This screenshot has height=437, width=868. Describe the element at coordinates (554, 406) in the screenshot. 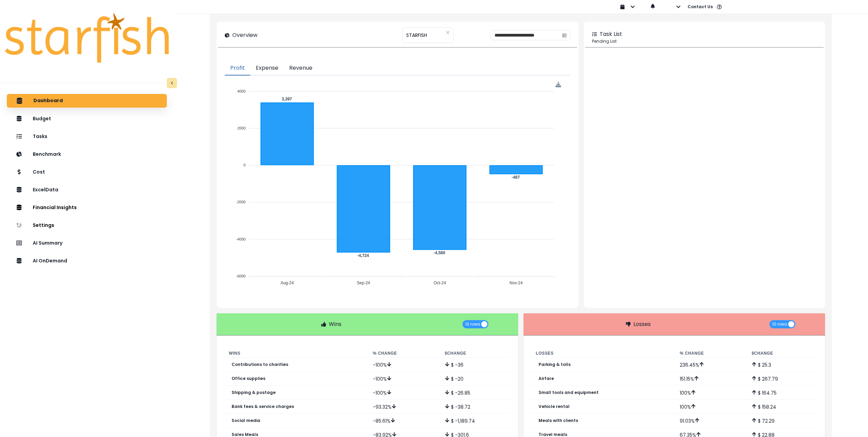

I see `p: Vehicle rental` at that location.